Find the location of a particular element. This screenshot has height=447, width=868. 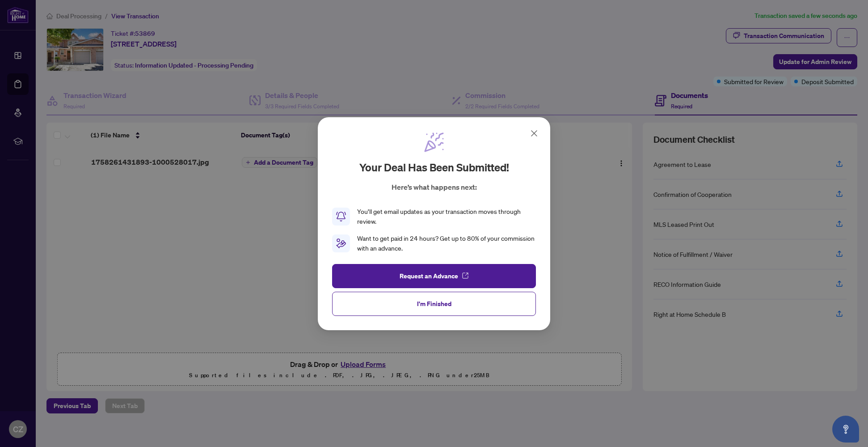

span: Request an Advance is located at coordinates (429, 276).